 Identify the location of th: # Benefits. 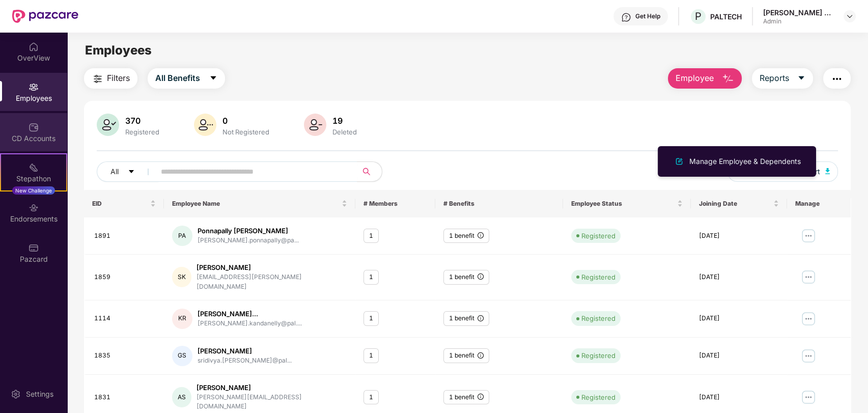
(499, 204).